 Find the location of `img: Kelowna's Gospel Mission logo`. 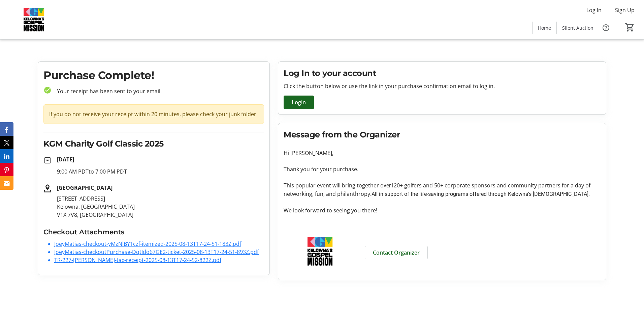

img: Kelowna's Gospel Mission logo is located at coordinates (320, 251).